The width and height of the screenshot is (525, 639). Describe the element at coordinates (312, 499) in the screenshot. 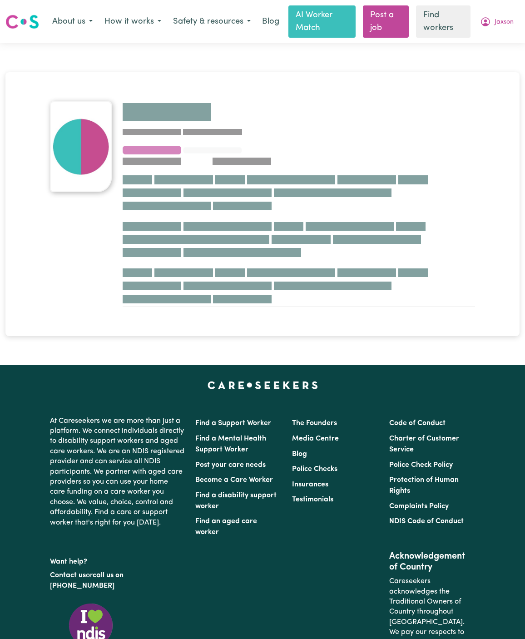

I see `a: Testimonials` at that location.